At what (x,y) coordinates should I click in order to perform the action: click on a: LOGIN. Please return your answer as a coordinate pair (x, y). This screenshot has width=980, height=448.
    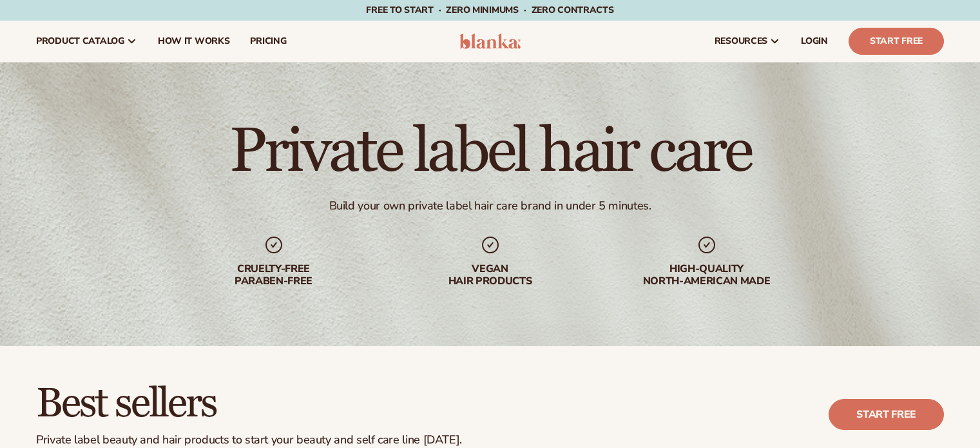
    Looking at the image, I should click on (814, 41).